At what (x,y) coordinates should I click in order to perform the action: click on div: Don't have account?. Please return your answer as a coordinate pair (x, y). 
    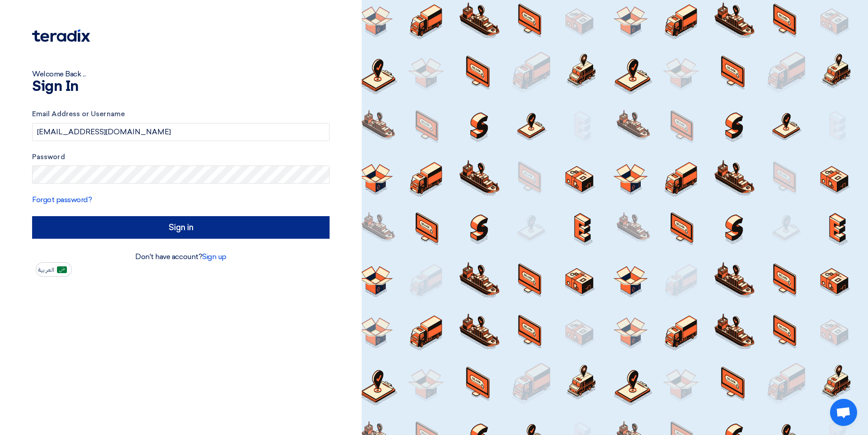
    Looking at the image, I should click on (181, 257).